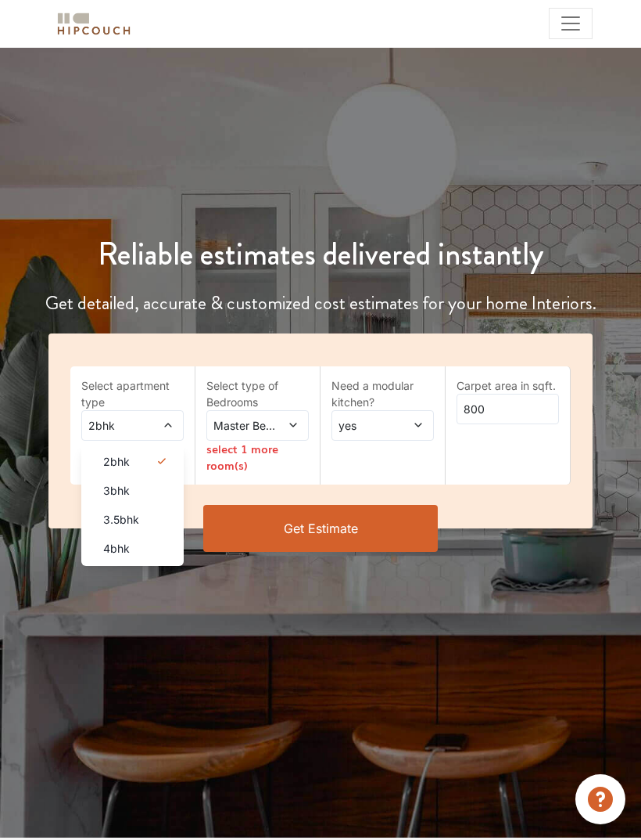 The image size is (641, 840). I want to click on h4: Get detailed, accurate & customized cost estimates for your home Interiors., so click(321, 303).